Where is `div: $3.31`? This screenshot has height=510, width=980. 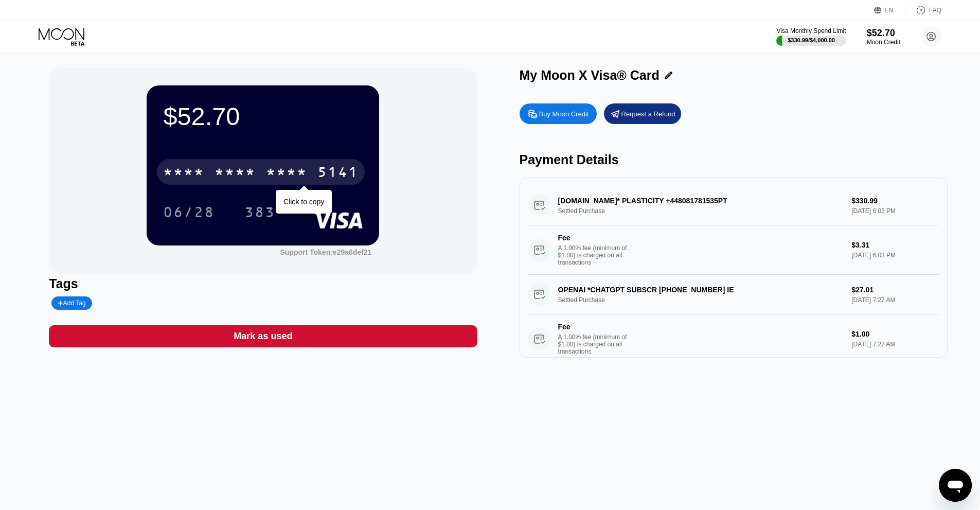 div: $3.31 is located at coordinates (895, 245).